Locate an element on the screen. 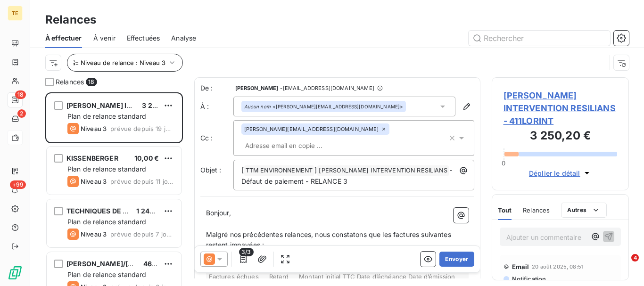 The image size is (644, 286). button: Autres is located at coordinates (583, 210).